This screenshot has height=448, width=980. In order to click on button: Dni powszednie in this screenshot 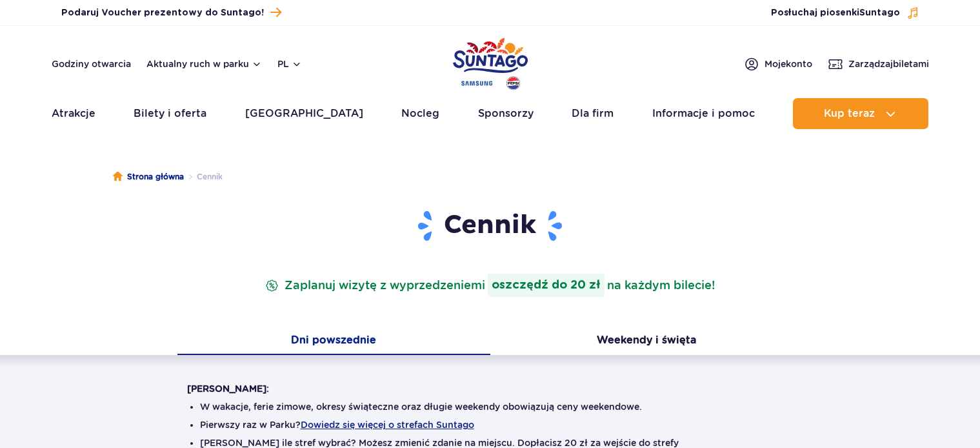, I will do `click(334, 342)`.